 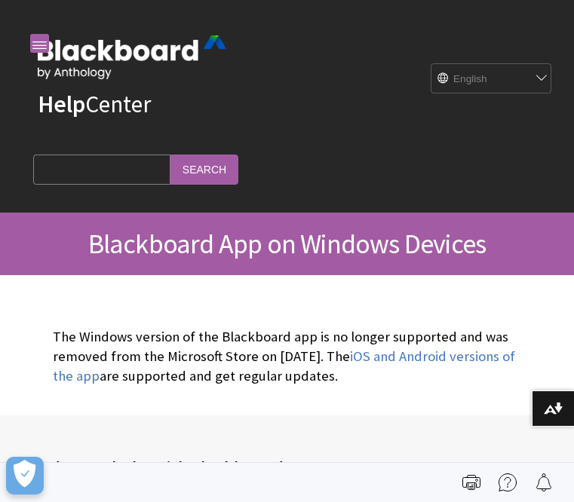 What do you see at coordinates (61, 104) in the screenshot?
I see `strong: Help` at bounding box center [61, 104].